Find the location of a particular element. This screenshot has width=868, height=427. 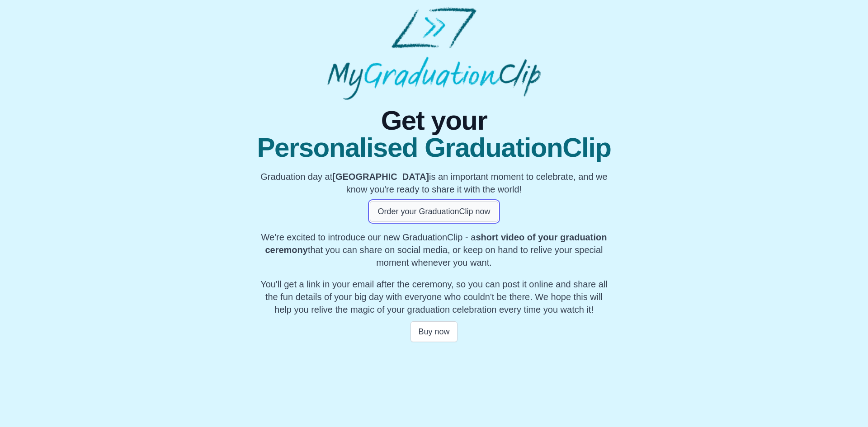

p: You'll get a link in your email after the ceremony, so you can post it online and share all the f... is located at coordinates (434, 297).